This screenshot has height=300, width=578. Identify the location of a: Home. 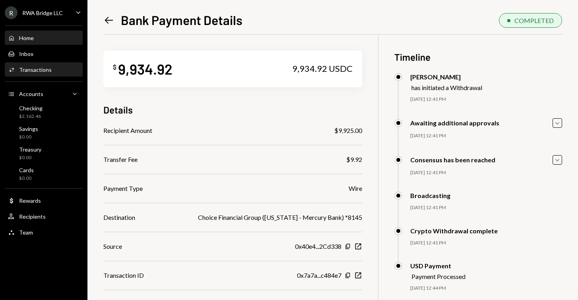
(44, 38).